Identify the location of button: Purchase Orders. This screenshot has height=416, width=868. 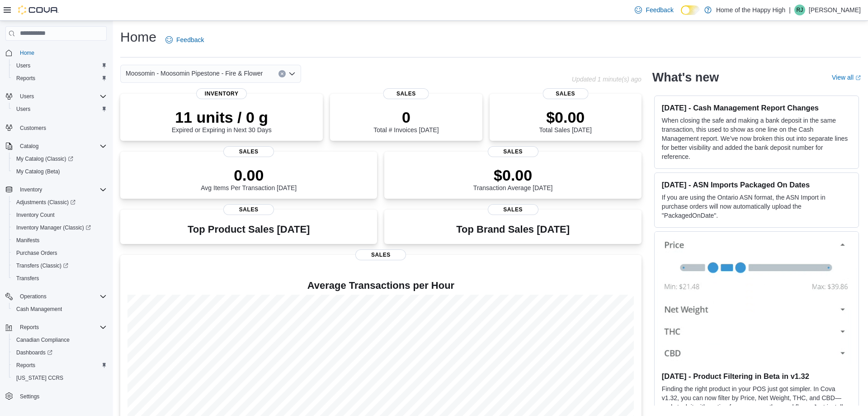
(59, 253).